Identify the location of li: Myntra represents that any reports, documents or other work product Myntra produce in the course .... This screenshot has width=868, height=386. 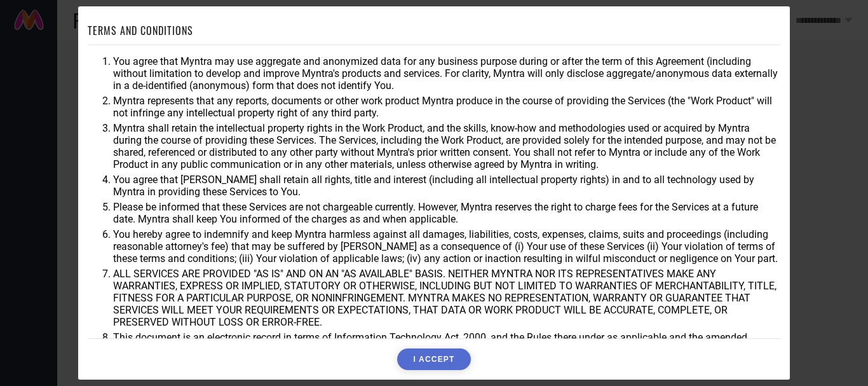
(446, 107).